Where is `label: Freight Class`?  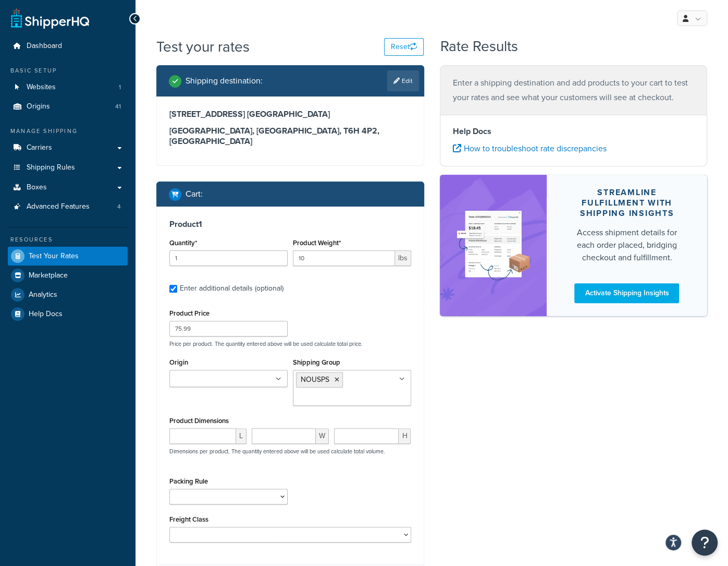 label: Freight Class is located at coordinates (189, 519).